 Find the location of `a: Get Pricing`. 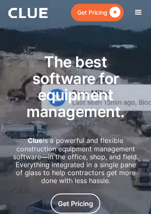

a: Get Pricing is located at coordinates (75, 204).